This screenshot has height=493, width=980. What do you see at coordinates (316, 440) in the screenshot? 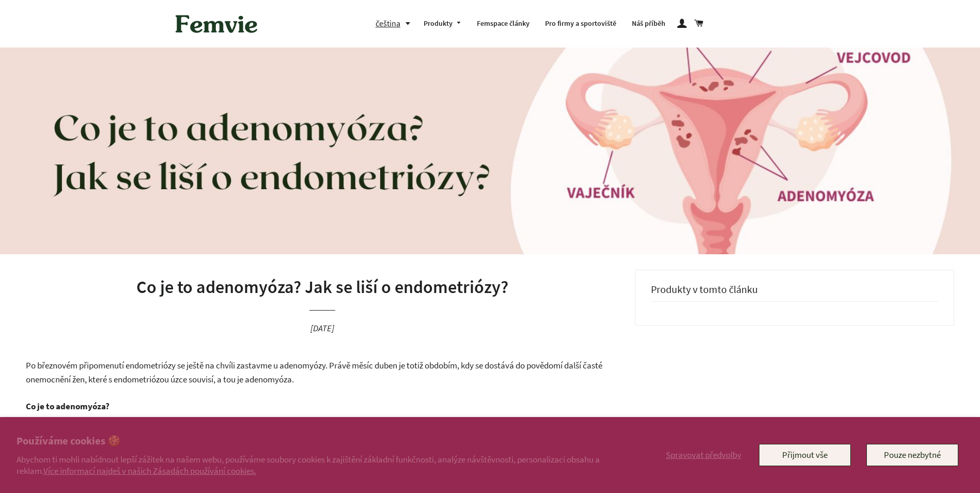
I see `h2: Používáme cookies 🍪` at bounding box center [316, 440].